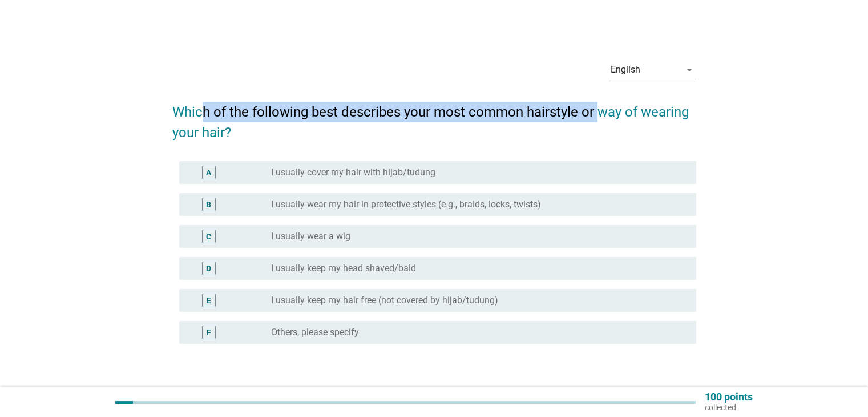 The height and width of the screenshot is (417, 868). Describe the element at coordinates (353, 172) in the screenshot. I see `label: I usually cover my hair with hijab/tudung` at that location.